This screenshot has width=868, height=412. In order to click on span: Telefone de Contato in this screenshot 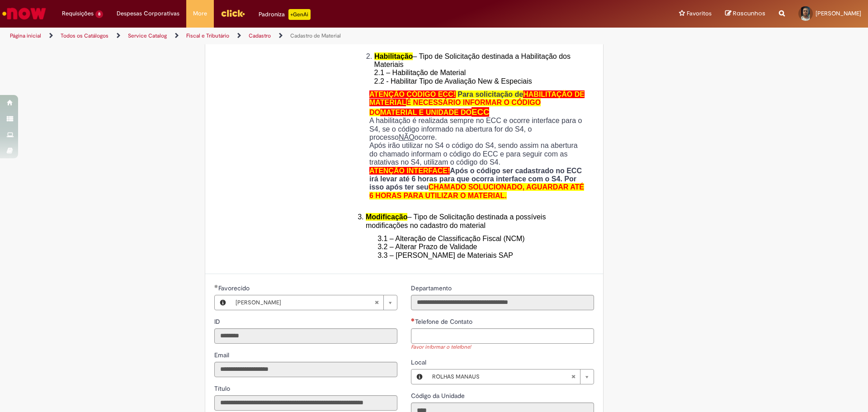, I will do `click(445, 321)`.